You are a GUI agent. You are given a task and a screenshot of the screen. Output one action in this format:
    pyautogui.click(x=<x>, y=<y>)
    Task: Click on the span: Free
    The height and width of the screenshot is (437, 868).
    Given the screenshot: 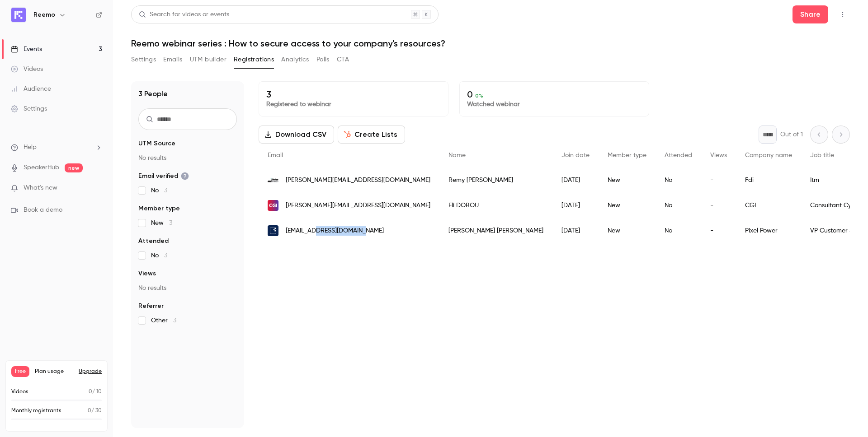 What is the action you would take?
    pyautogui.click(x=20, y=372)
    